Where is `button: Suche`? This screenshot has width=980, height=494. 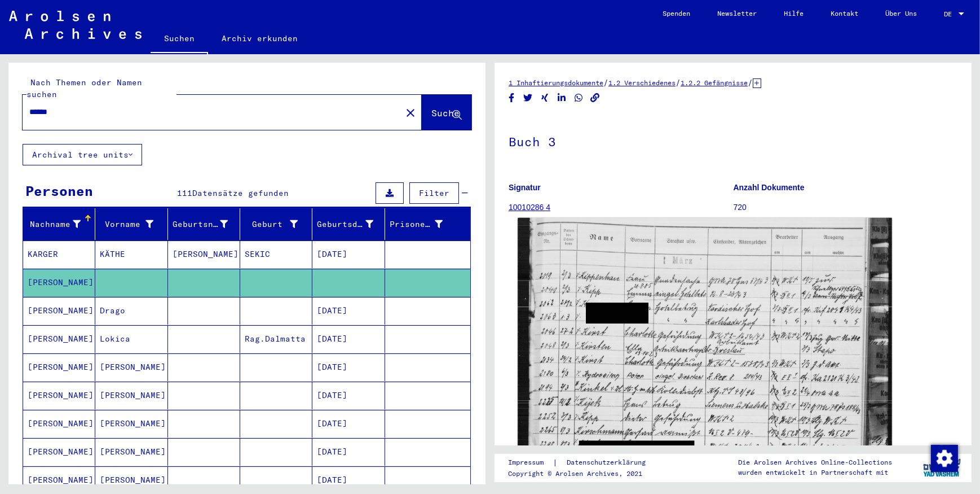 button: Suche is located at coordinates (447, 112).